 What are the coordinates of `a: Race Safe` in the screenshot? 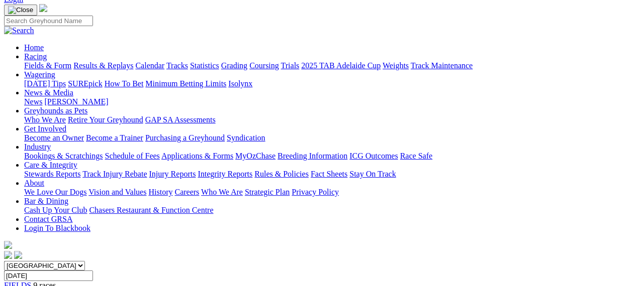 It's located at (416, 156).